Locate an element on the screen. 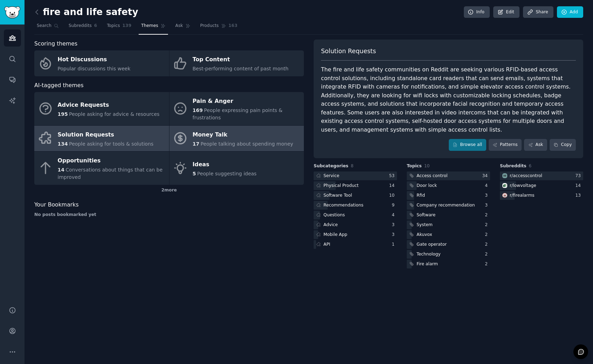 The width and height of the screenshot is (593, 364). div: 13 is located at coordinates (579, 196).